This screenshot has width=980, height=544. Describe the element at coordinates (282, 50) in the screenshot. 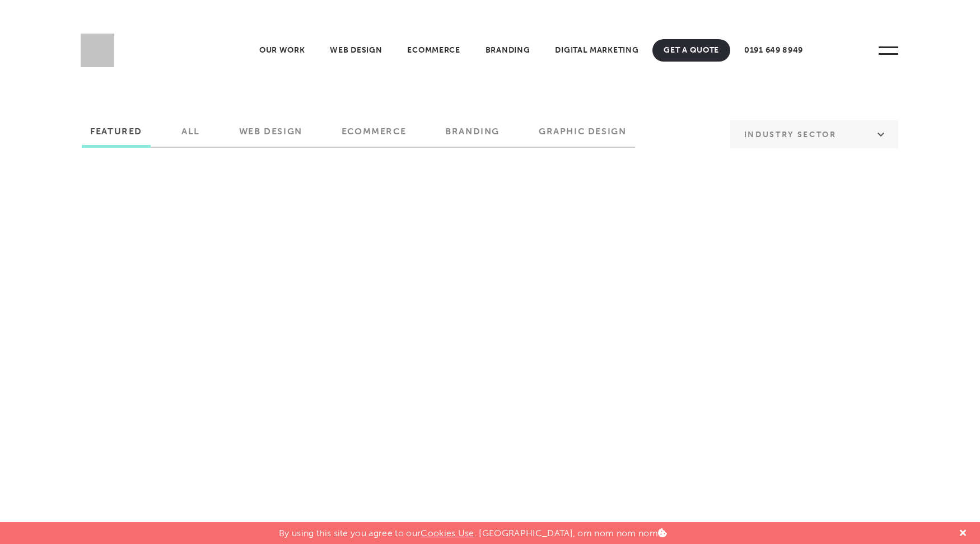

I see `a: Our Work` at that location.